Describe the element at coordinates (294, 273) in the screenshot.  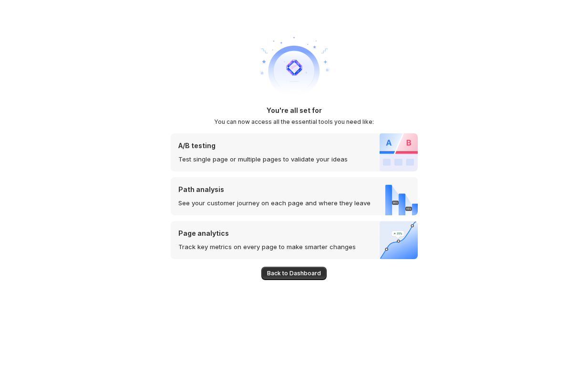
I see `span: Back to Dashboard` at that location.